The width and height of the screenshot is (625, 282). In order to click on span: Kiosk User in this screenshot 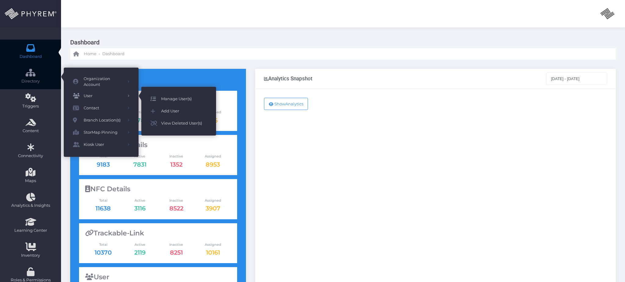, I will do `click(103, 145)`.